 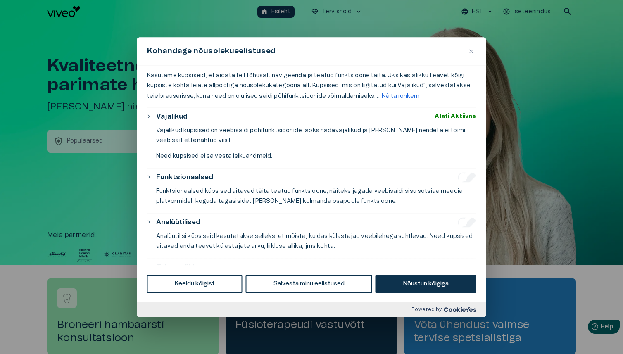 I want to click on img: Cookieyes logo, so click(x=460, y=309).